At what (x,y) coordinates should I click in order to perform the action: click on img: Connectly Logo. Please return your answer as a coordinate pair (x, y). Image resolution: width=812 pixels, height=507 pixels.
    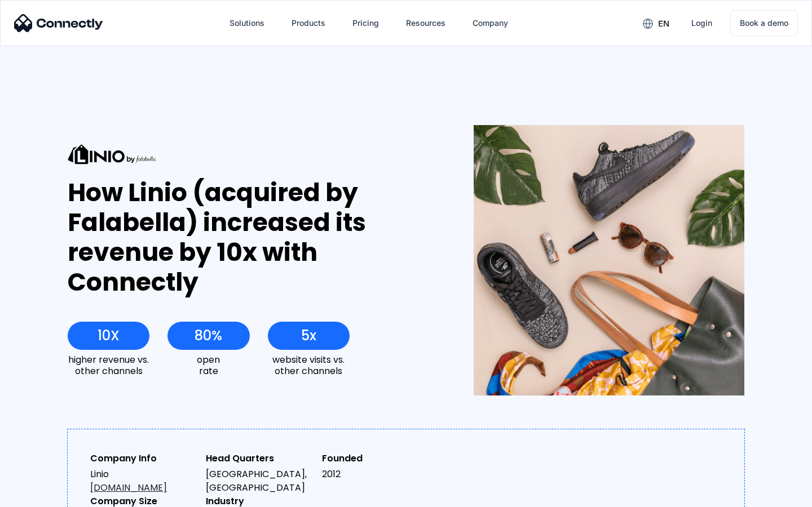
    Looking at the image, I should click on (58, 23).